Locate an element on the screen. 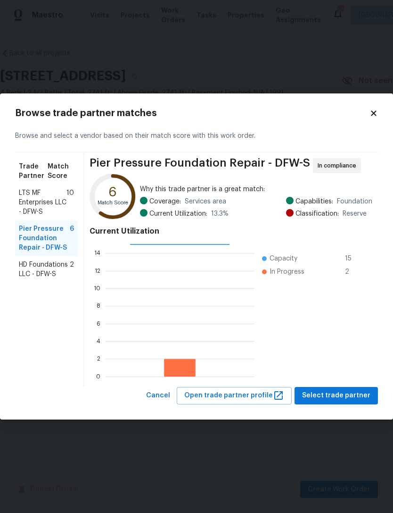  span: Why this trade partner is a great match: is located at coordinates (256, 189).